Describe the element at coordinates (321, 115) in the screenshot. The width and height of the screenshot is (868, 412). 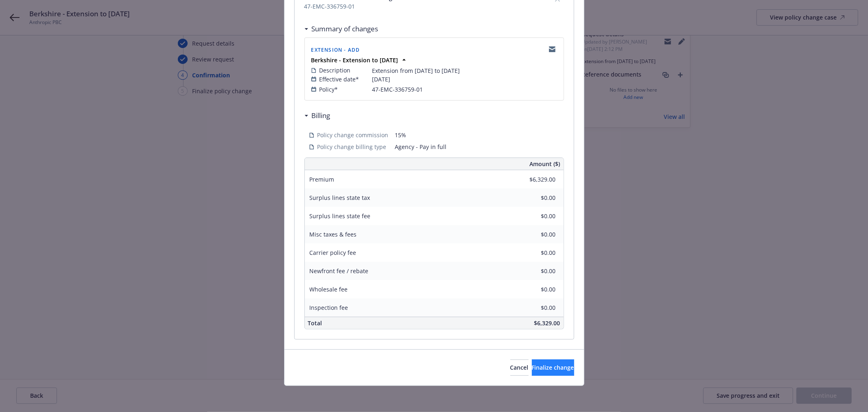
I see `h3: Billing` at that location.